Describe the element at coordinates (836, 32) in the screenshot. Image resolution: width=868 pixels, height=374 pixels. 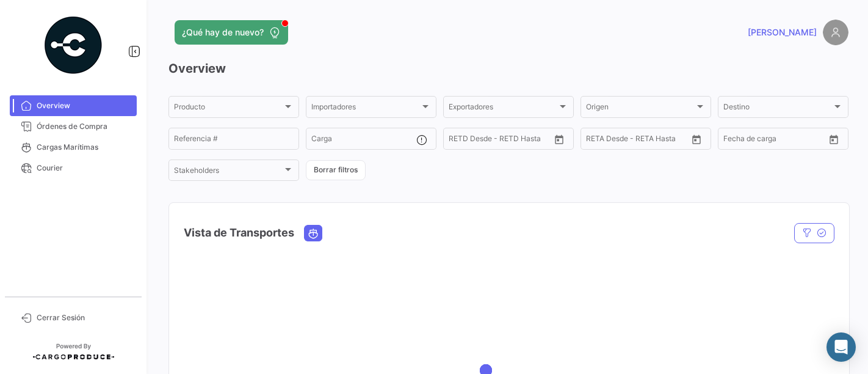
I see `img: placeholder-user.png` at that location.